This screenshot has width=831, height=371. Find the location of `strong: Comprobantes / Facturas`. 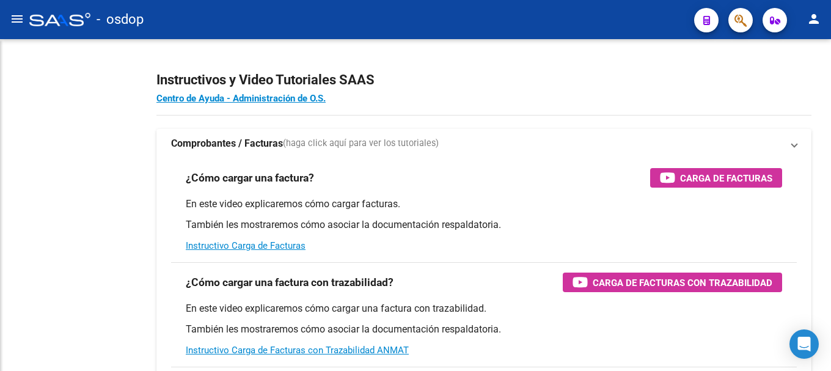

strong: Comprobantes / Facturas is located at coordinates (227, 144).